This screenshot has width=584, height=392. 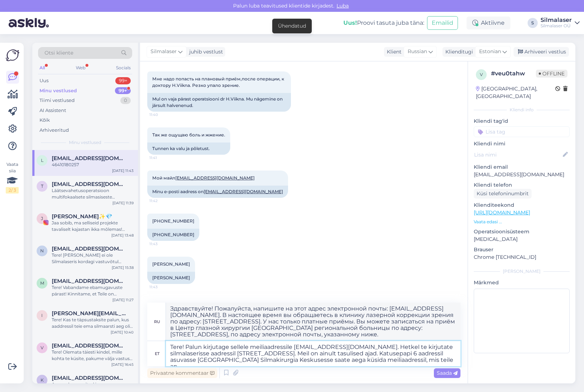 I want to click on p: Märkmed, so click(x=522, y=283).